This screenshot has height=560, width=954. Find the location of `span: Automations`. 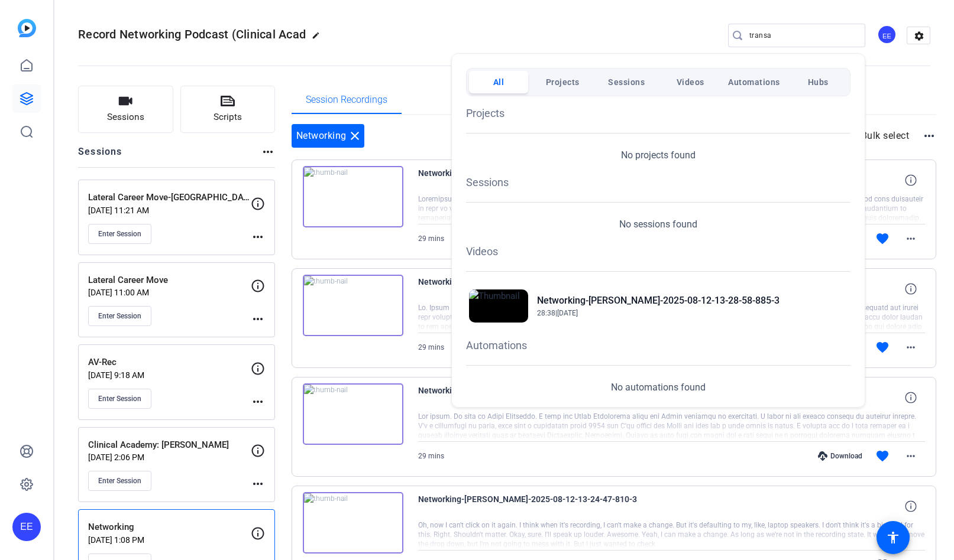

span: Automations is located at coordinates (755, 82).